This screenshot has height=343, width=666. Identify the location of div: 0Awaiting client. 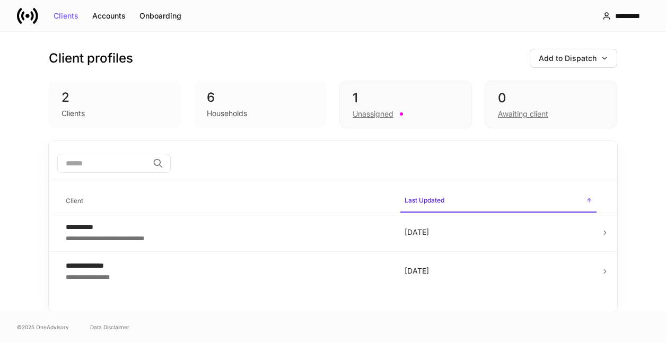
(551, 104).